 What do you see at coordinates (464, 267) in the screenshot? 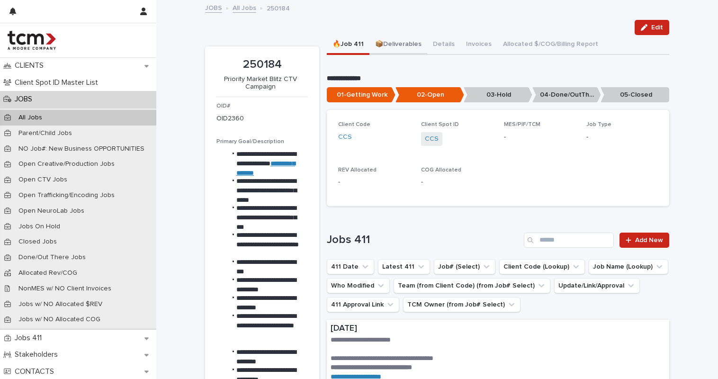
I see `button: Job# (Select)` at bounding box center [464, 267].